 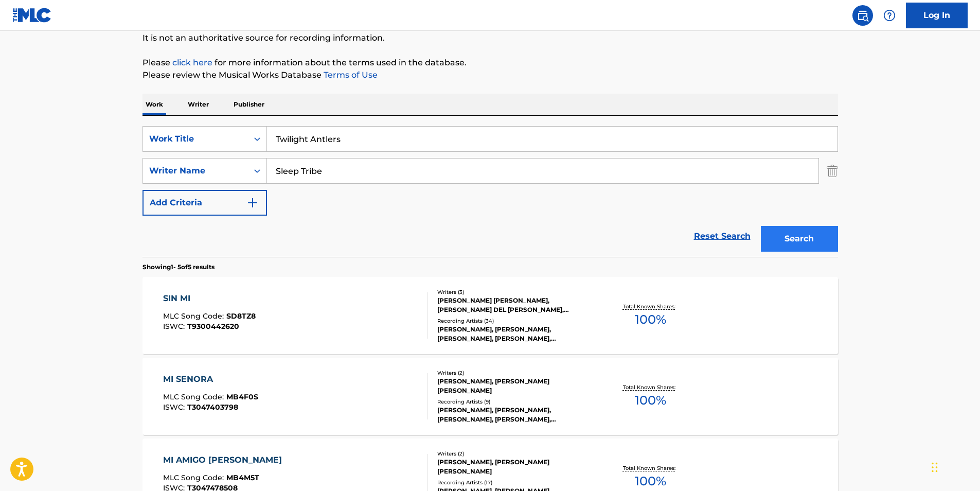 What do you see at coordinates (243, 478) in the screenshot?
I see `span: MB4M5T` at bounding box center [243, 478].